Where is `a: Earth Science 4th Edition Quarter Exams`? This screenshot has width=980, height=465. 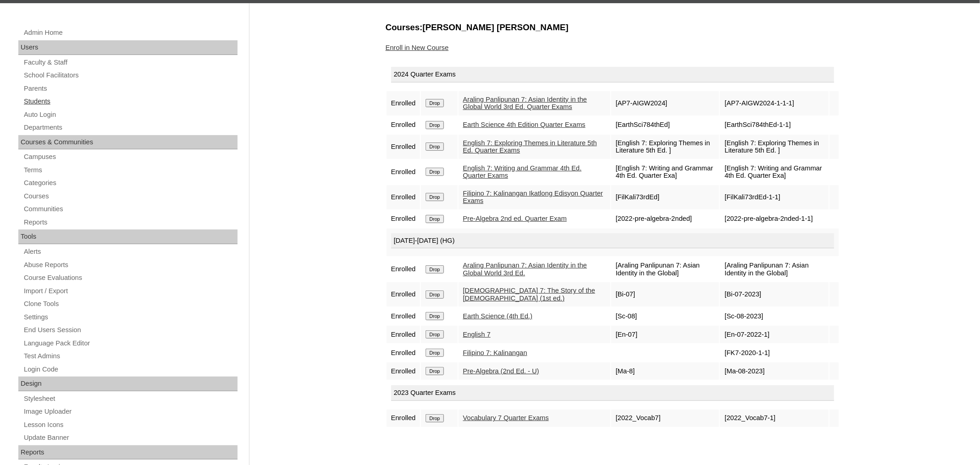
a: Earth Science 4th Edition Quarter Exams is located at coordinates (524, 124).